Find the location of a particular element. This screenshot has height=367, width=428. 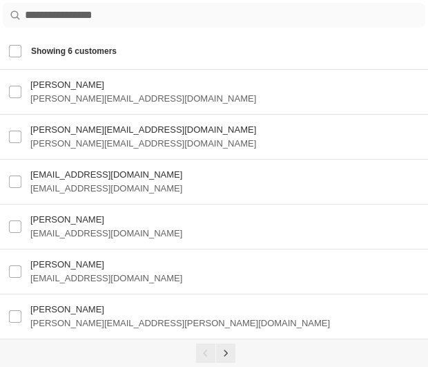

span: Showing 6 customers is located at coordinates (74, 51).